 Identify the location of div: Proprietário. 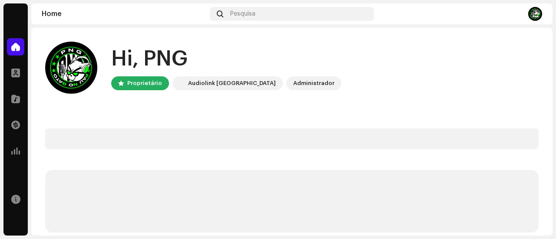
(145, 83).